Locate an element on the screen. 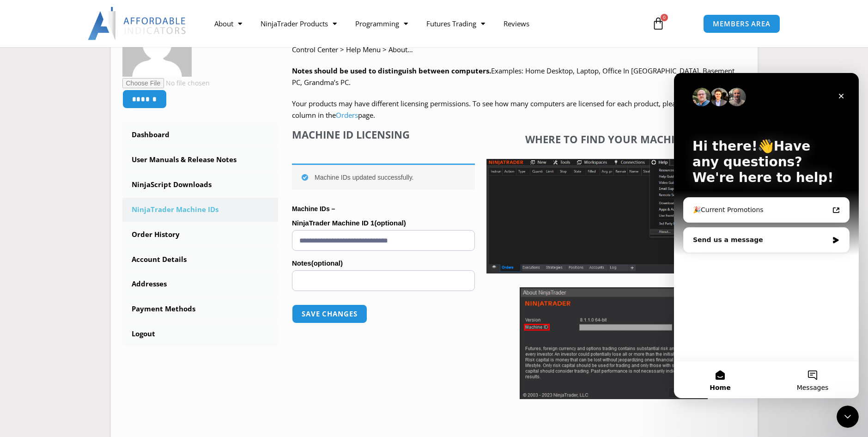  button: Save changes is located at coordinates (329, 314).